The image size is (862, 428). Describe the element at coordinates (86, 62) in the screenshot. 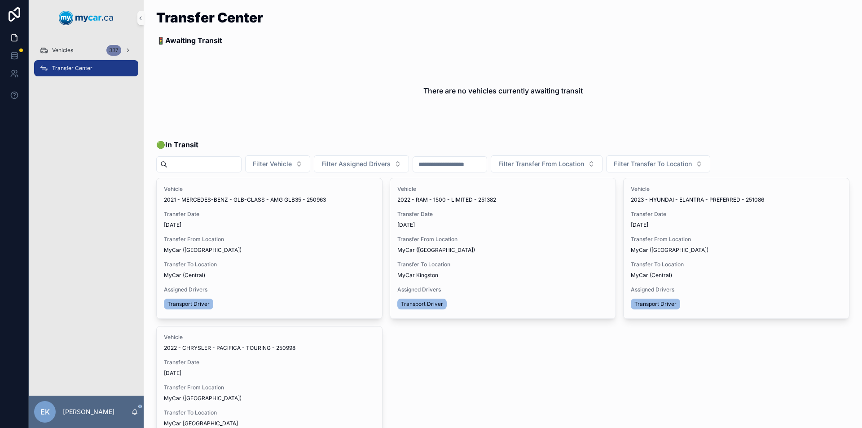

I see `div: scrollable content` at that location.